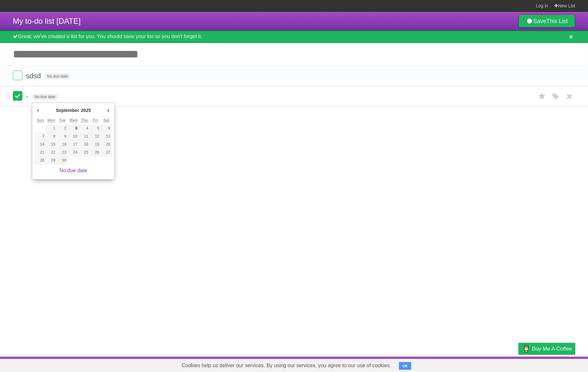 Image resolution: width=588 pixels, height=372 pixels. What do you see at coordinates (62, 144) in the screenshot?
I see `button: 16` at bounding box center [62, 144].